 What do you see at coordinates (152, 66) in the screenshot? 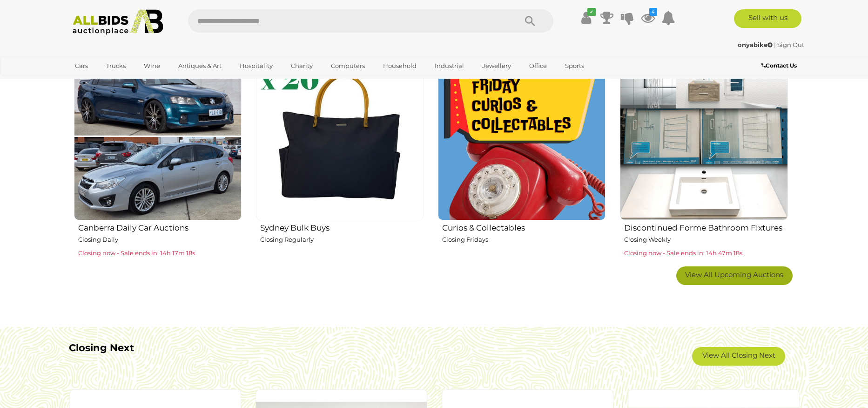
I see `a: Wine` at bounding box center [152, 66].